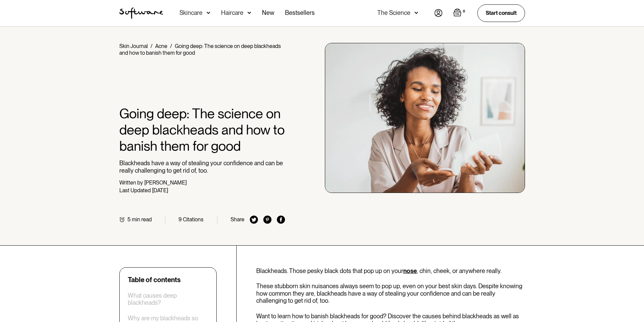 The height and width of the screenshot is (322, 644). What do you see at coordinates (200, 50) in the screenshot?
I see `div: Going deep: The science on deep blackheads and how to banish them for good` at bounding box center [200, 50].